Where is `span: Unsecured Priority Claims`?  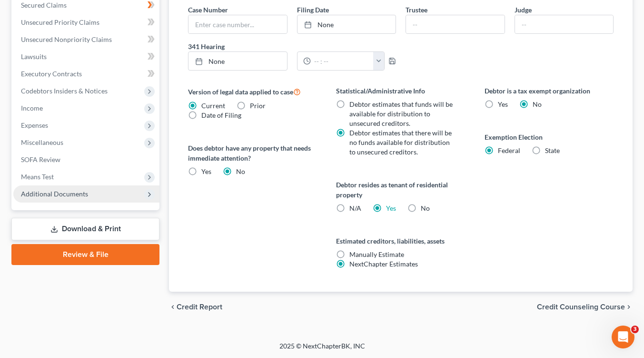
span: Unsecured Priority Claims is located at coordinates (60, 22).